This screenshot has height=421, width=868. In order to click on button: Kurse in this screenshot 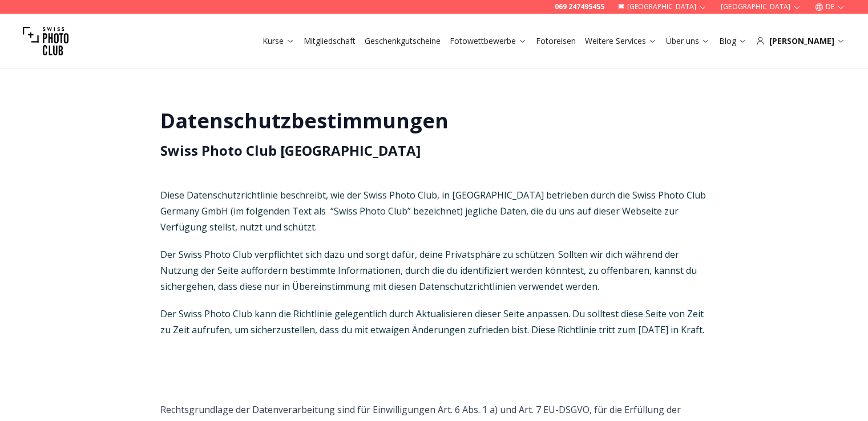, I will do `click(279, 41)`.